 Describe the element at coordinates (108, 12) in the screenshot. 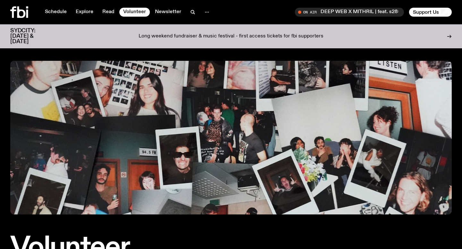

I see `a: Read` at that location.